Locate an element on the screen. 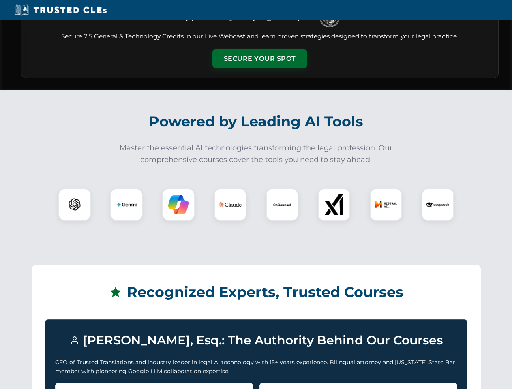 The width and height of the screenshot is (512, 389). div: Claude is located at coordinates (230, 205).